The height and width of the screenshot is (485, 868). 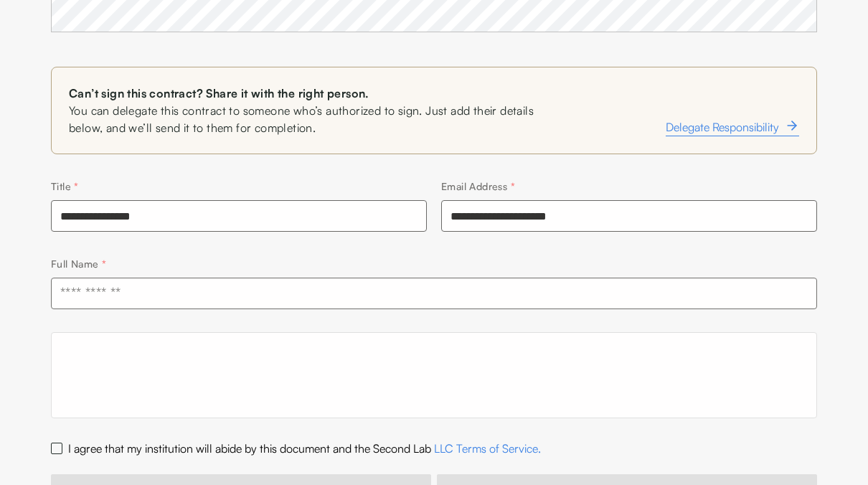 What do you see at coordinates (304, 449) in the screenshot?
I see `label: I agree that my institution will abide by this document and the Second Lab` at bounding box center [304, 449].